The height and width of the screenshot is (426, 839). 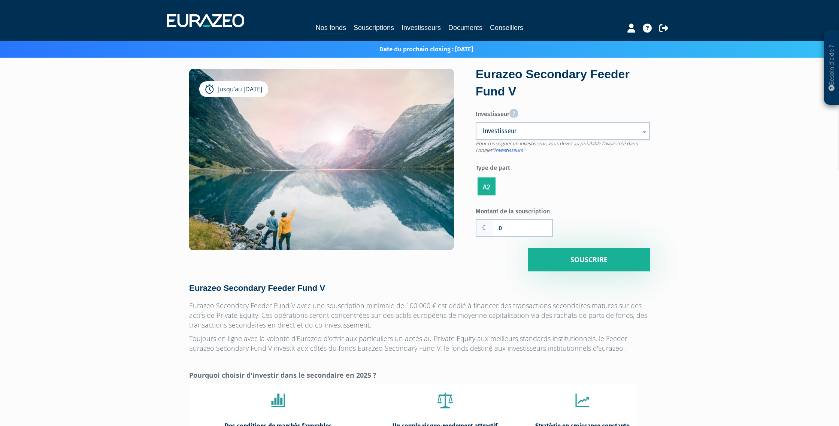 What do you see at coordinates (374, 28) in the screenshot?
I see `a: Souscriptions` at bounding box center [374, 28].